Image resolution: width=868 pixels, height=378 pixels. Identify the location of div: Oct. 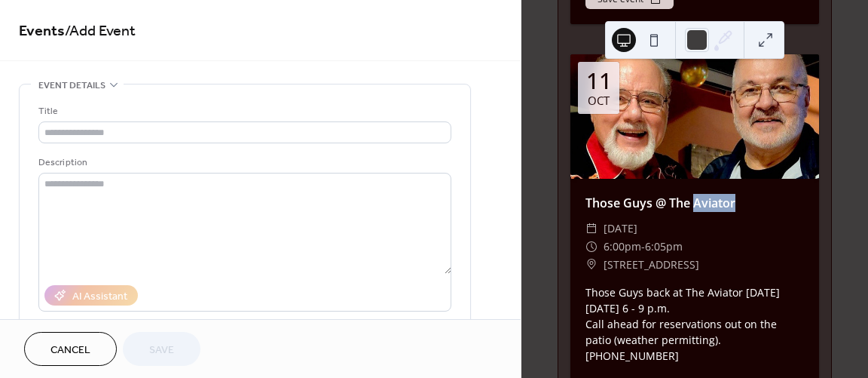
(598, 101).